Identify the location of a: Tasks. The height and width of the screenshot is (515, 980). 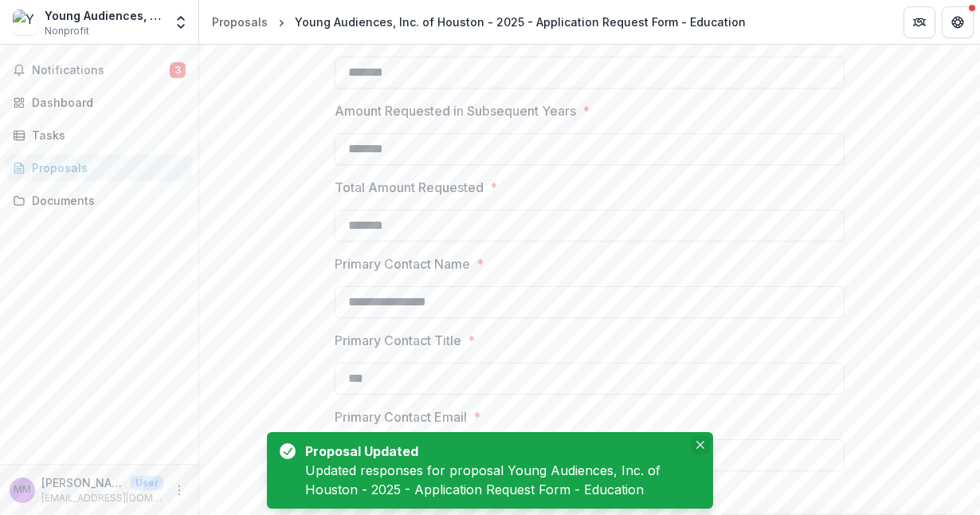
(99, 135).